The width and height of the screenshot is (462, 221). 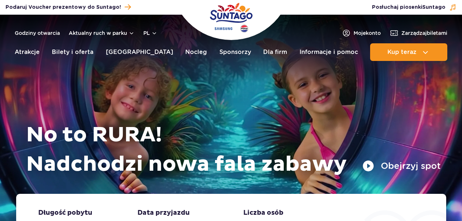 I want to click on a: Sponsorzy, so click(x=235, y=52).